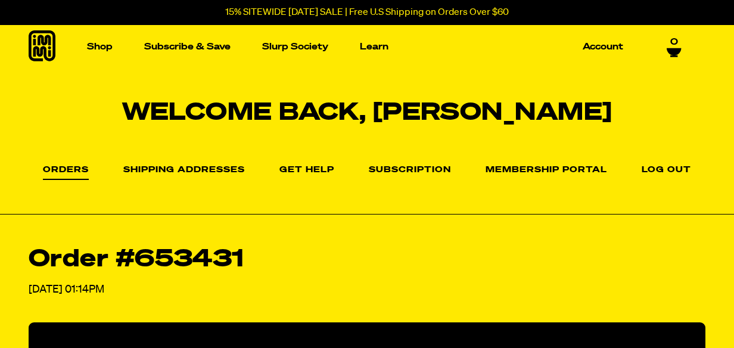 The image size is (734, 348). What do you see at coordinates (674, 46) in the screenshot?
I see `a: 0` at bounding box center [674, 46].